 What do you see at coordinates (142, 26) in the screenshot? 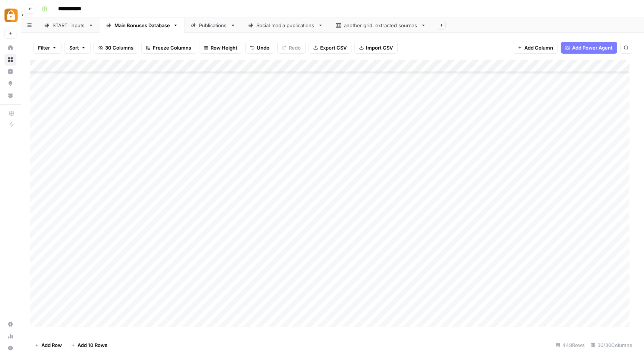
I see `a: Main Bonuses Database` at bounding box center [142, 26].